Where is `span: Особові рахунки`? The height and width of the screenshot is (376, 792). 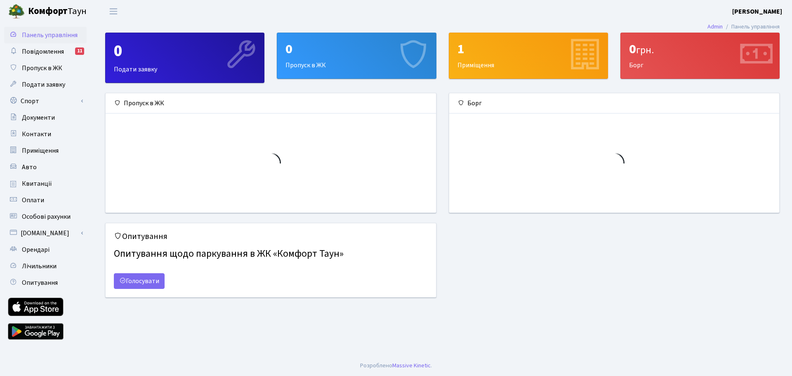
span: Особові рахунки is located at coordinates (46, 217).